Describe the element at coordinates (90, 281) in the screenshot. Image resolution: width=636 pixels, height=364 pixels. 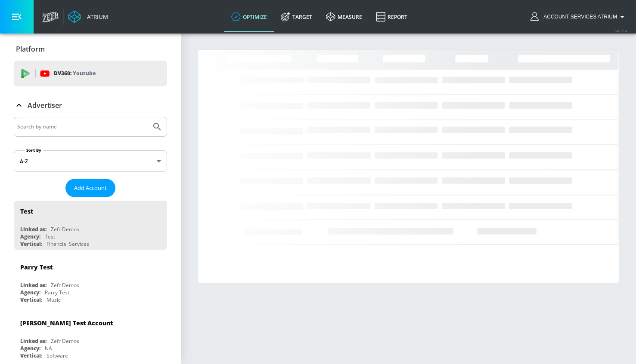
I see `div: Parry TestLinked as:Zefr DemosAgency:Parry TestVertical:Music` at that location.